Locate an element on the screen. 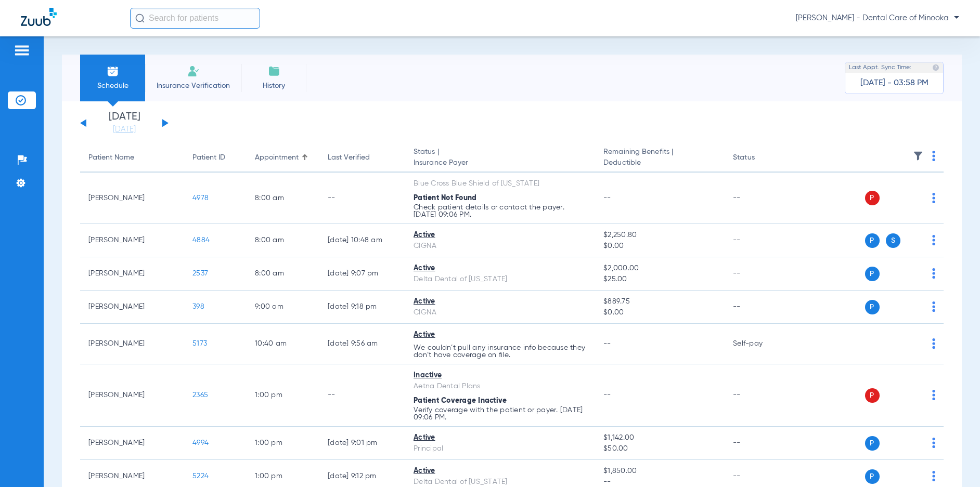  img: hamburger-icon is located at coordinates (22, 50).